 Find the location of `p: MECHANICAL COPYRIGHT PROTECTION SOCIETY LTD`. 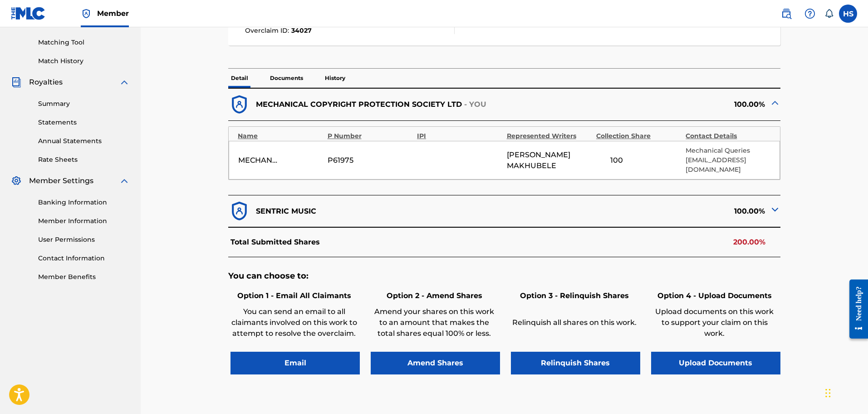

p: MECHANICAL COPYRIGHT PROTECTION SOCIETY LTD is located at coordinates (359, 104).